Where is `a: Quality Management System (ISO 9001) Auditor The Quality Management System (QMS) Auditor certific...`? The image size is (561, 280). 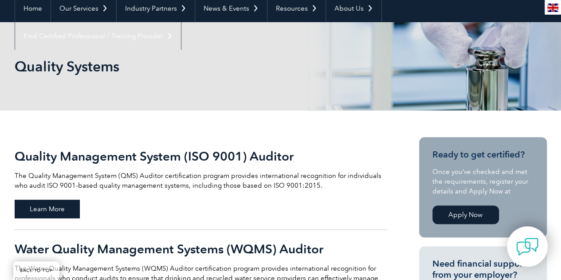 a: Quality Management System (ISO 9001) Auditor The Quality Management System (QMS) Auditor certific... is located at coordinates (201, 183).